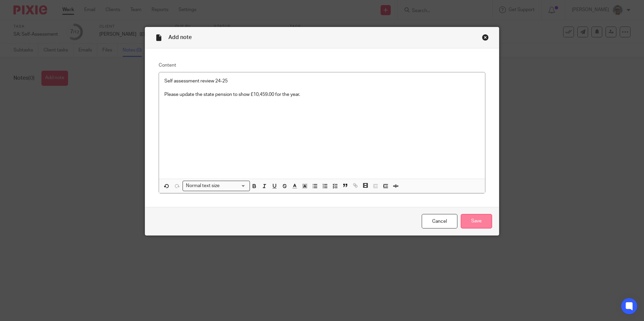 The image size is (644, 321). Describe the element at coordinates (322, 65) in the screenshot. I see `label: Content` at that location.